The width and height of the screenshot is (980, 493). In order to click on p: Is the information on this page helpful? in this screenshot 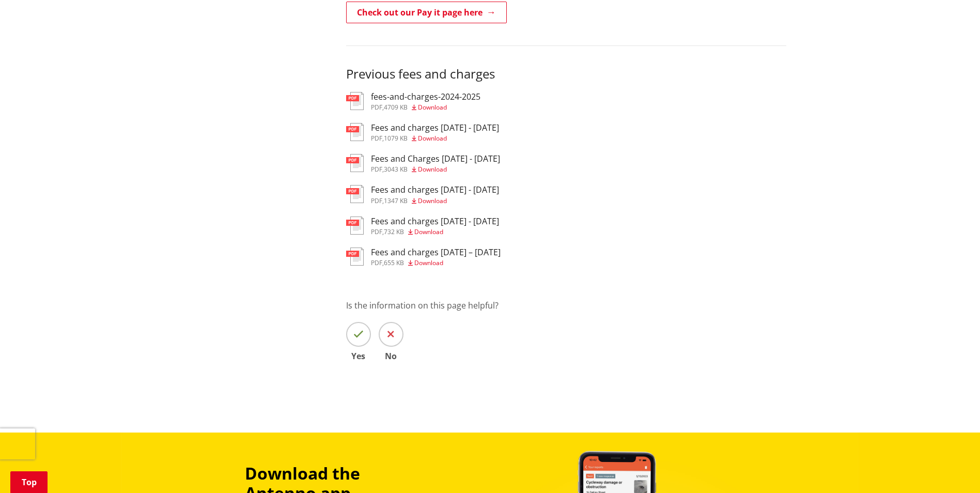, I will do `click(567, 306)`.